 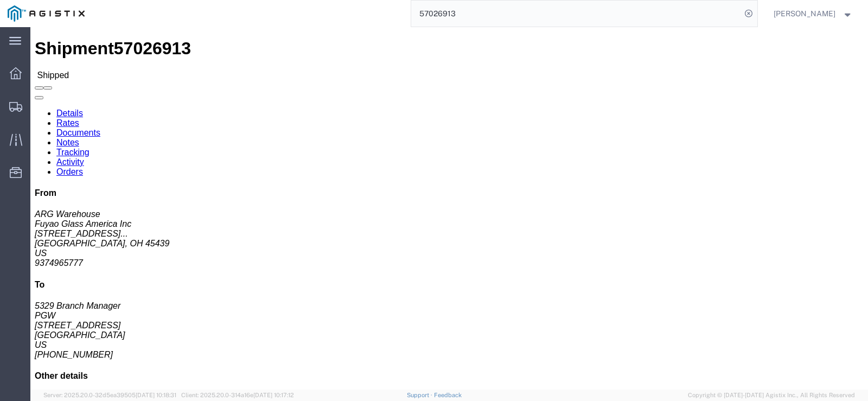 What do you see at coordinates (110, 395) in the screenshot?
I see `span: Server: 2025.20.0-32d5ea39505` at bounding box center [110, 395].